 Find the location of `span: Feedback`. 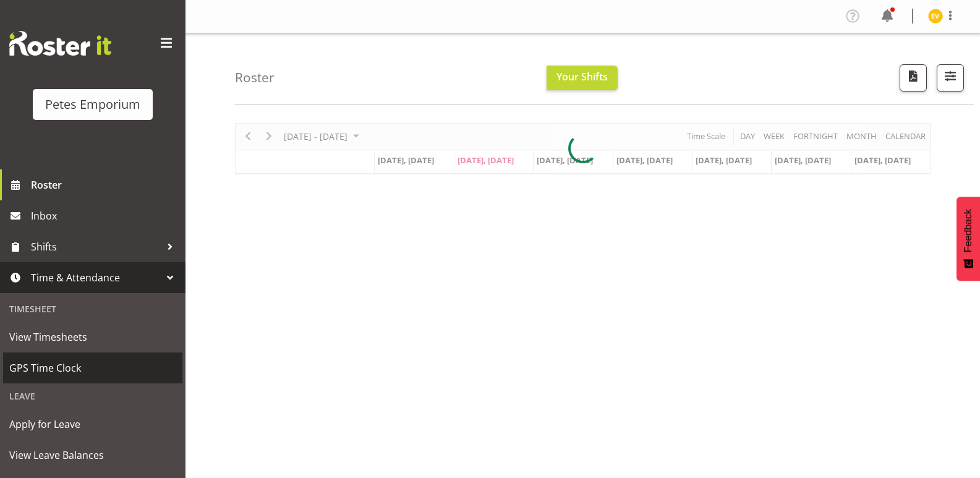

span: Feedback is located at coordinates (969, 230).